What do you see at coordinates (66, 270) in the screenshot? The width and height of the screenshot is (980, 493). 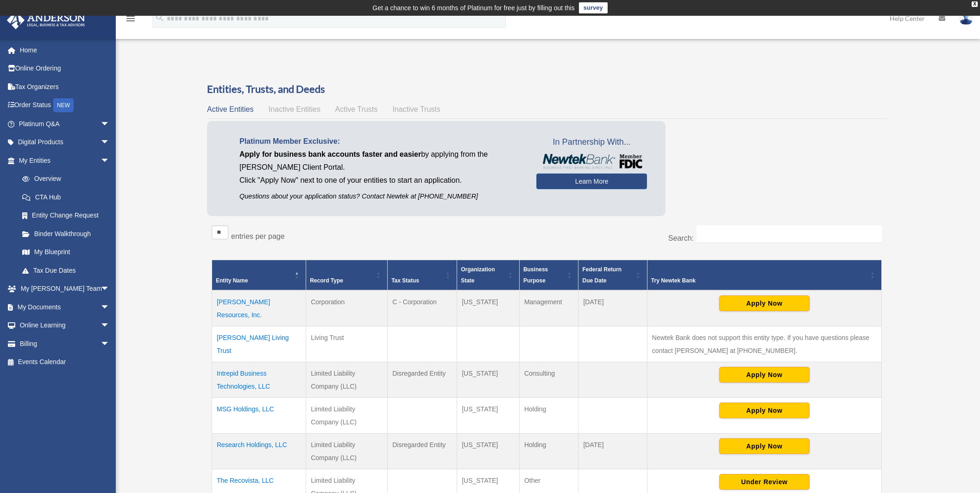 I see `a: Tax Due Dates` at bounding box center [66, 270].